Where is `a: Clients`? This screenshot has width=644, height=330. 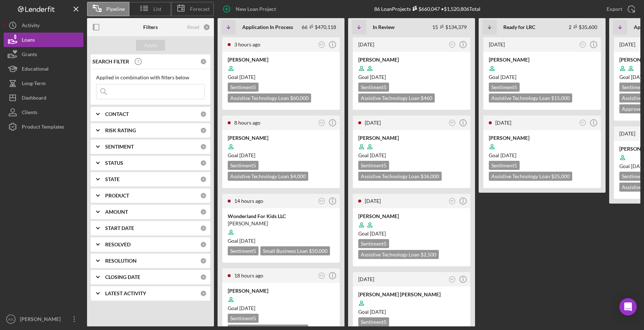
a: Clients is located at coordinates (43, 112).